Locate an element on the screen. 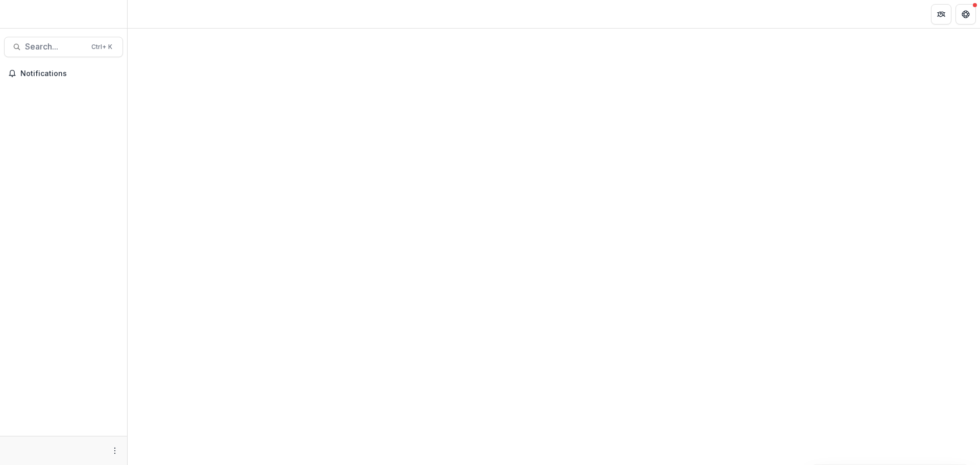 The width and height of the screenshot is (980, 465). button: Partners is located at coordinates (942, 15).